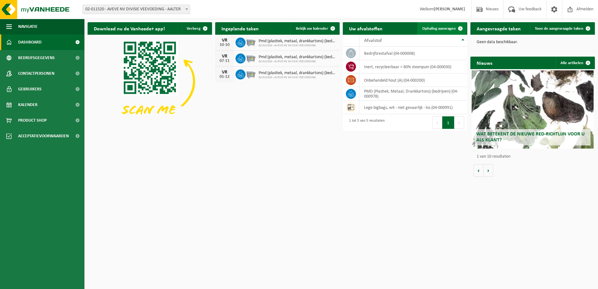  What do you see at coordinates (575, 63) in the screenshot?
I see `a: Alle artikelen` at bounding box center [575, 63].